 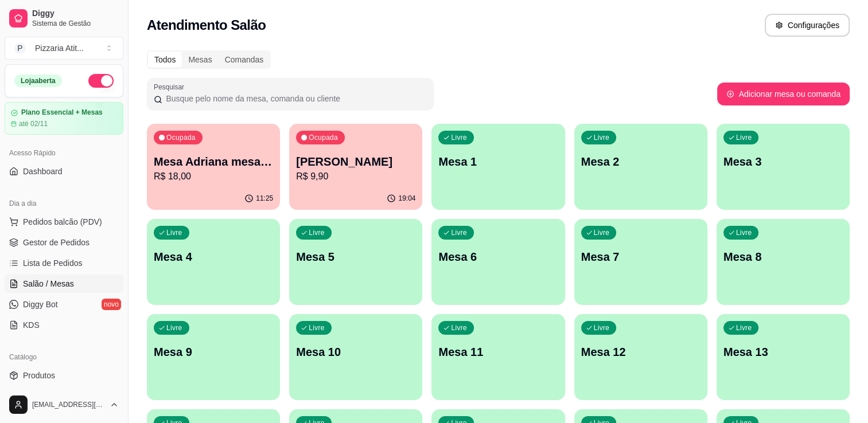 What do you see at coordinates (214, 352) in the screenshot?
I see `p: Mesa 9` at bounding box center [214, 352].